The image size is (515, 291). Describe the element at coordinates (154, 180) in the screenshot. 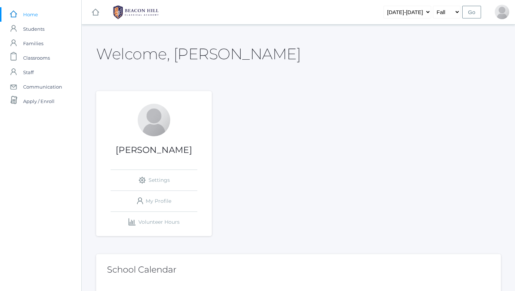

I see `a: Settings` at that location.